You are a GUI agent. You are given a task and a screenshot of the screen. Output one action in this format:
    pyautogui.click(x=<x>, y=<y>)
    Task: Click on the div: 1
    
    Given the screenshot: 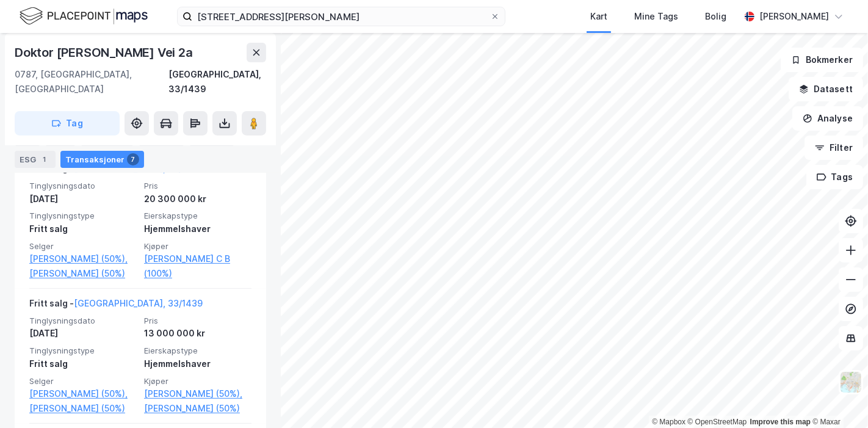 What is the action you would take?
    pyautogui.click(x=44, y=159)
    